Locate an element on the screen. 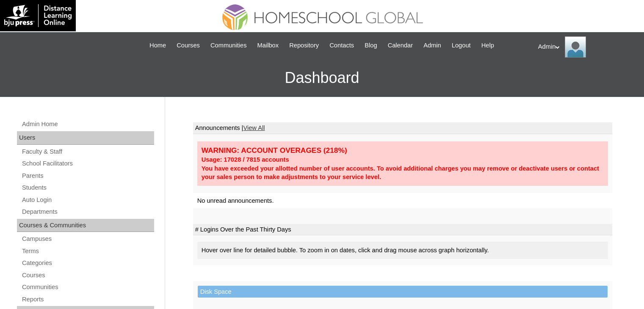  a: Auto Login is located at coordinates (88, 200).